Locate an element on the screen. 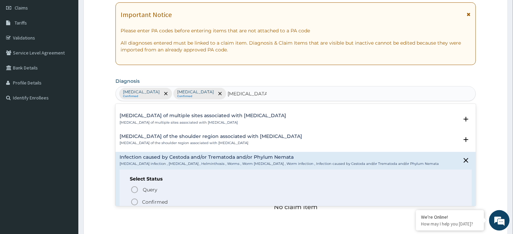  img: d_794563401_company_1708531726252_794563401 is located at coordinates (20, 43).